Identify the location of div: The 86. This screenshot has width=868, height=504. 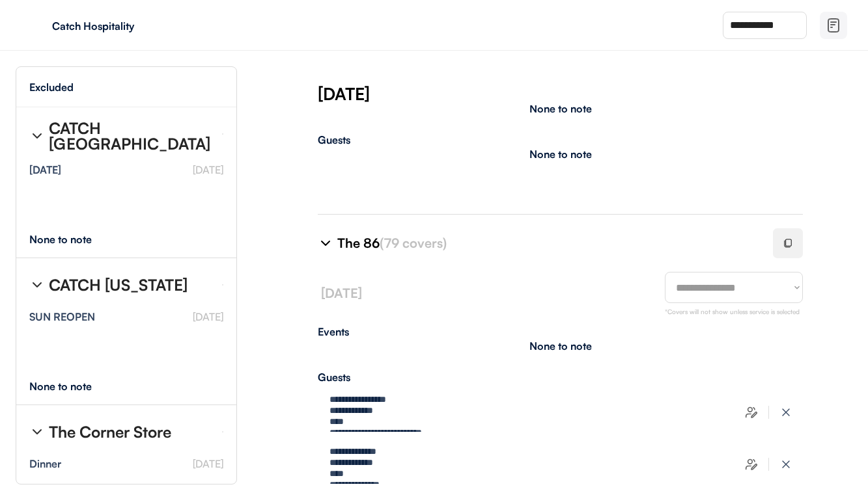
(547, 243).